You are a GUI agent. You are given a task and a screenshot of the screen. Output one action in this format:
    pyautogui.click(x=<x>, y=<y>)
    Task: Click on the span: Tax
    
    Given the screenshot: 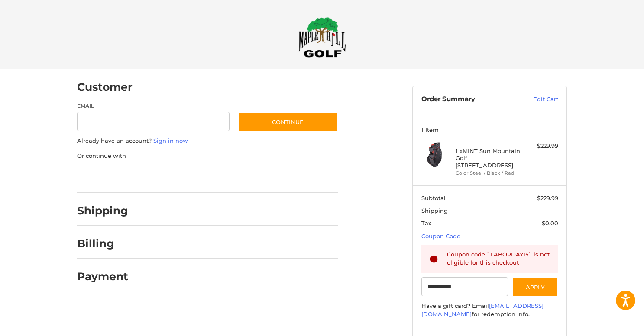 What is the action you would take?
    pyautogui.click(x=426, y=223)
    